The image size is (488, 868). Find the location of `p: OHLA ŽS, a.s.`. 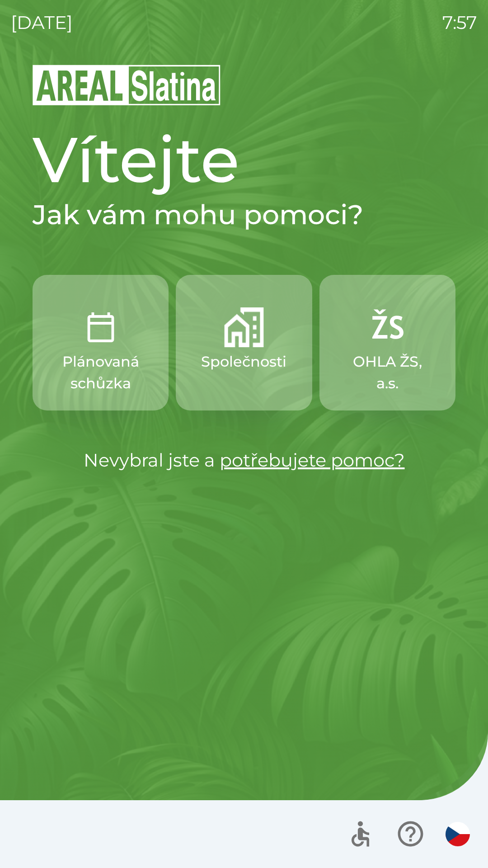

p: OHLA ŽS, a.s. is located at coordinates (387, 373).